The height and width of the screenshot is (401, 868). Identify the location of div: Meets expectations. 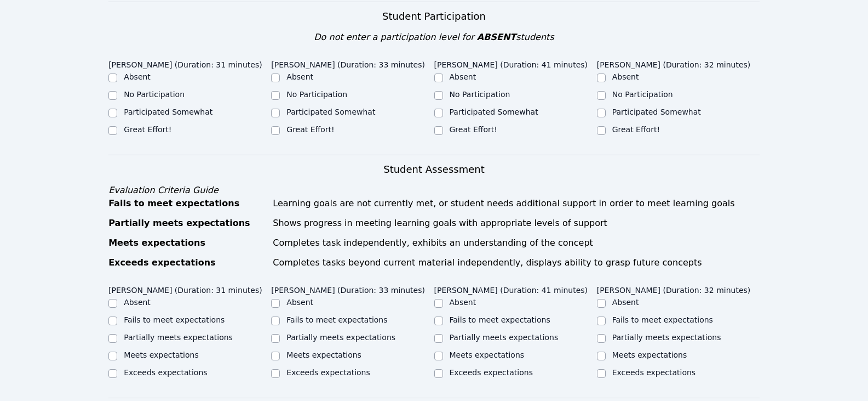
(187, 243).